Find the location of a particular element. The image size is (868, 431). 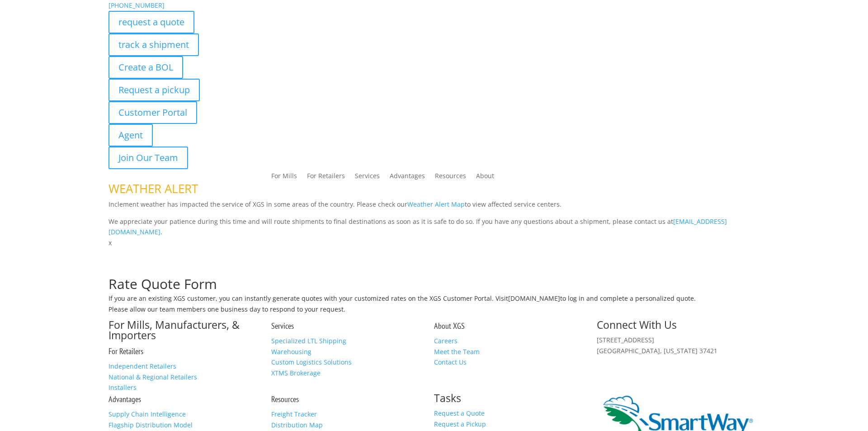

p: Complete the form below for a customized quote based on your shipping needs. is located at coordinates (434, 272).